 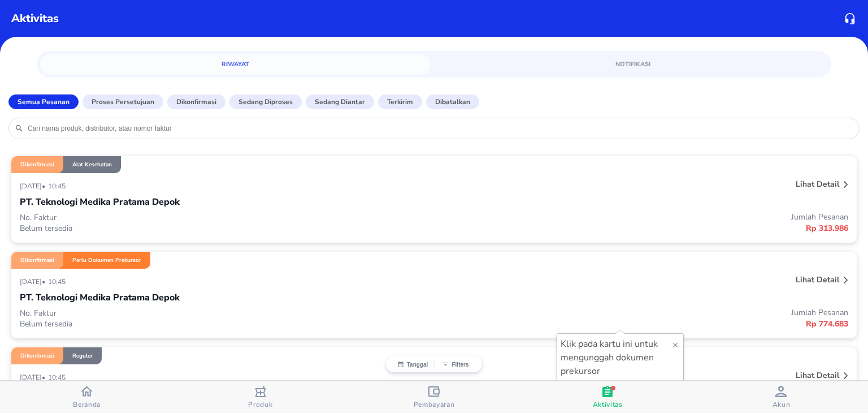 I want to click on input: Cari nama produk, distributor, atau nomor faktur, so click(x=439, y=128).